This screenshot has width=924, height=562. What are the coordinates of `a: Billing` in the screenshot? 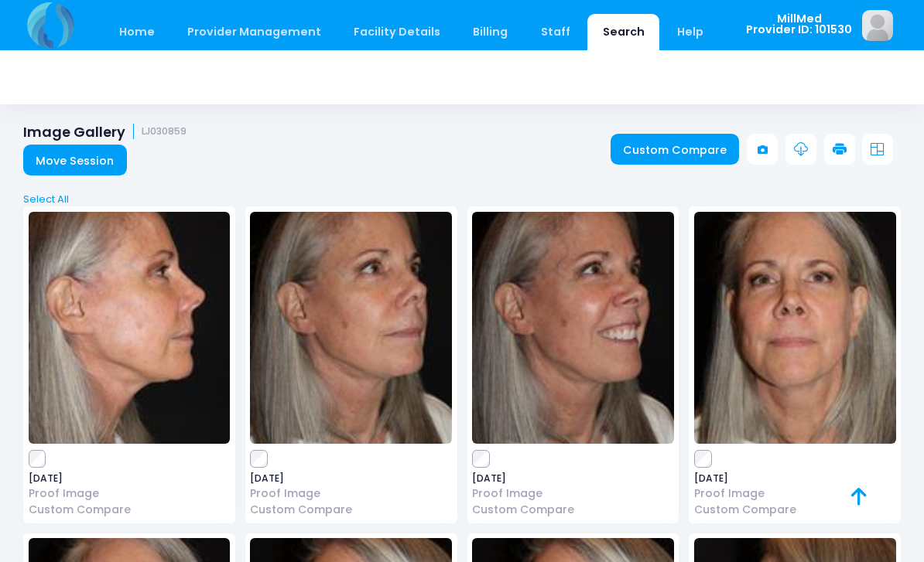 It's located at (491, 32).